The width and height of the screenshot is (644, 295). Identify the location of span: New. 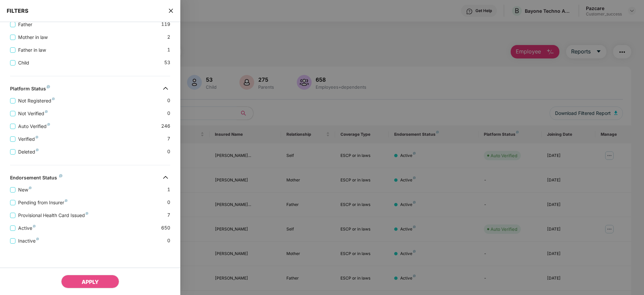
(25, 190).